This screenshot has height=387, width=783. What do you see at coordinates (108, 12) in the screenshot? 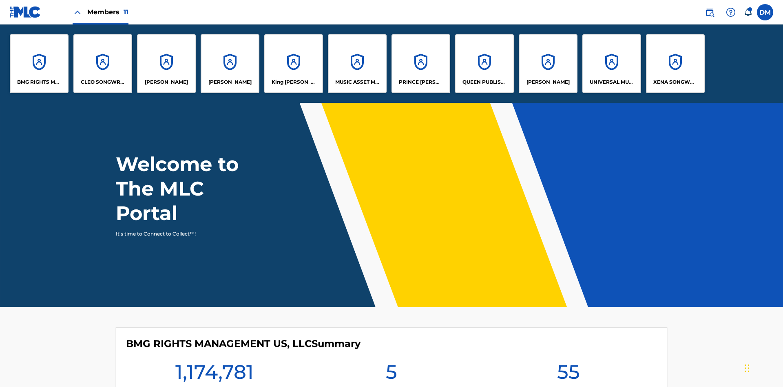
I see `span: Members` at bounding box center [108, 12].